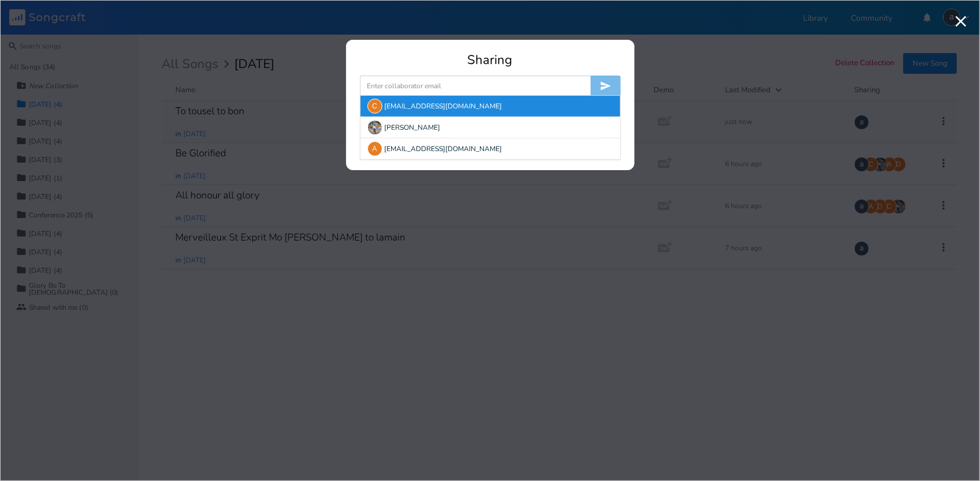  What do you see at coordinates (475, 86) in the screenshot?
I see `input: Enter collaborator email` at bounding box center [475, 86].